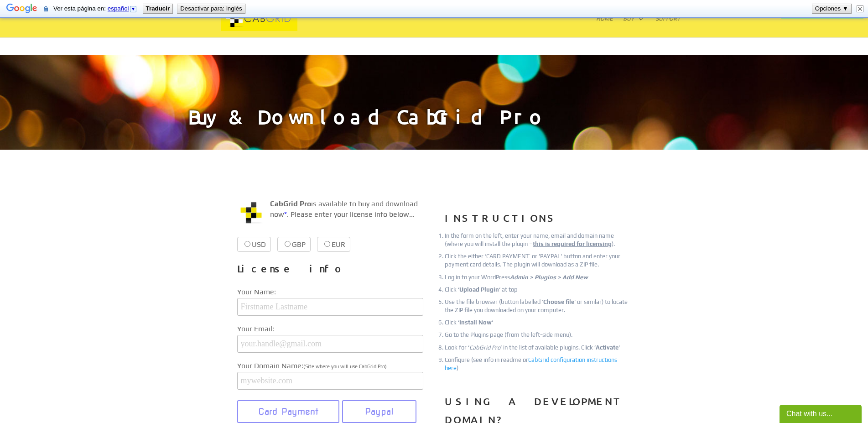 This screenshot has height=423, width=868. I want to click on strong: Activate, so click(606, 347).